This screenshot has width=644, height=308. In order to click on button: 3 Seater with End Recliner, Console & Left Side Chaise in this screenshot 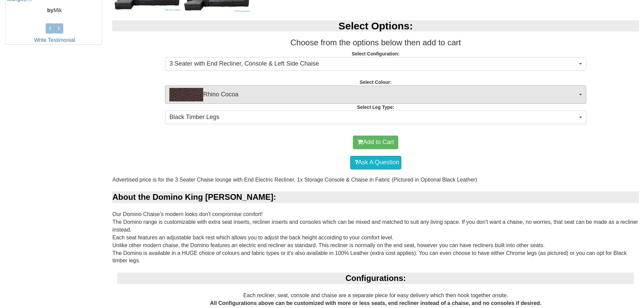, I will do `click(376, 64)`.